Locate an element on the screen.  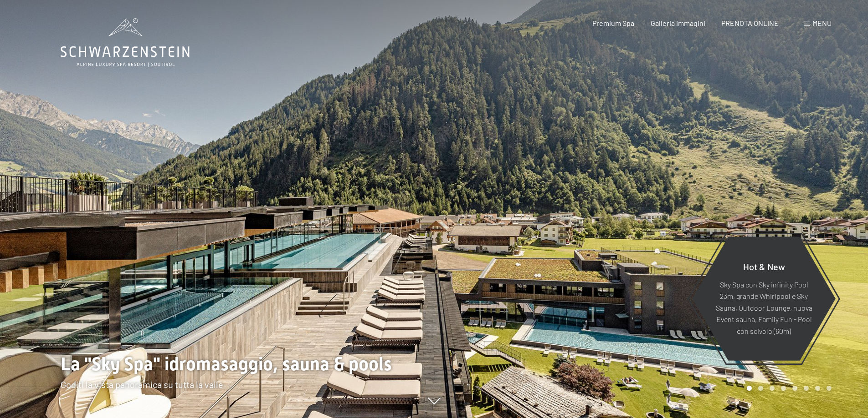
a: Hot & New Sky Spa con Sky infinity Pool 23m, grande Whirlpool e Sky Sauna, Outdoor Lounge, nuova ... is located at coordinates (763, 298).